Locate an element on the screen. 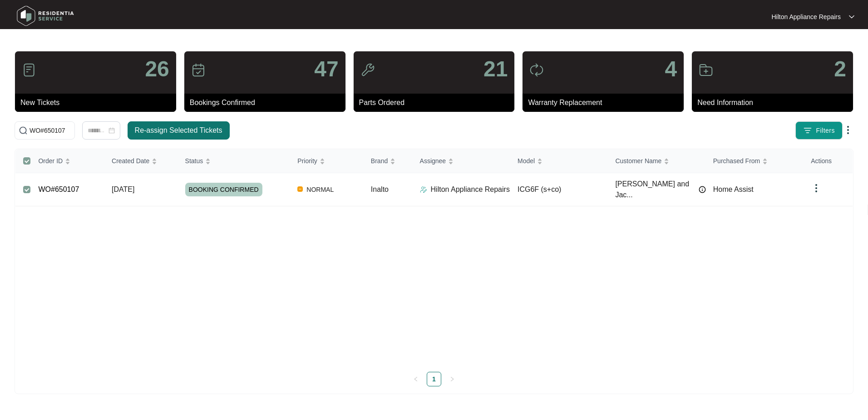 Image resolution: width=868 pixels, height=420 pixels. p: Bookings Confirmed is located at coordinates (268, 103).